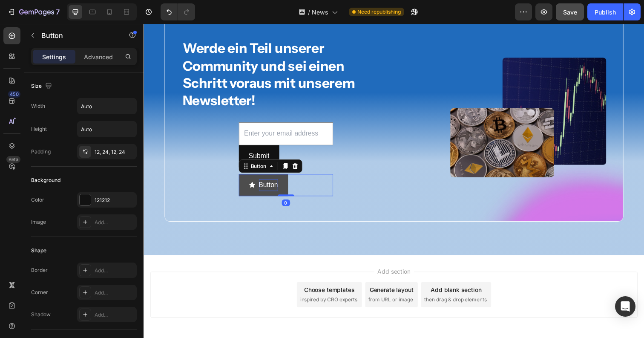 This screenshot has height=338, width=644. I want to click on span: Save, so click(570, 12).